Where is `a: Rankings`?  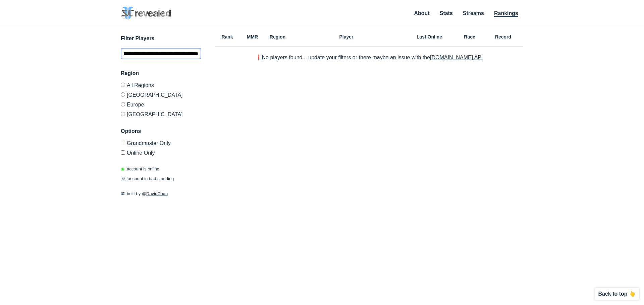
a: Rankings is located at coordinates (506, 14).